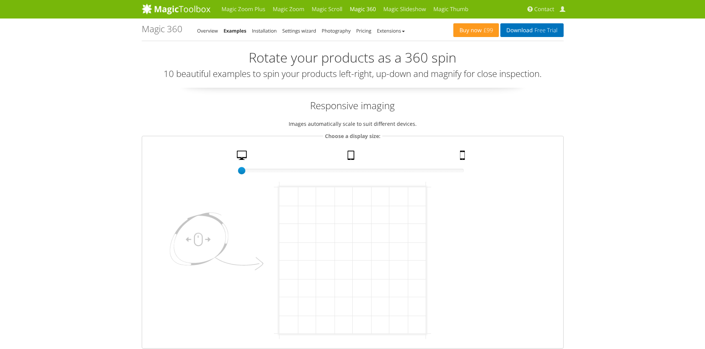 Image resolution: width=705 pixels, height=349 pixels. Describe the element at coordinates (162, 29) in the screenshot. I see `h1: Magic 360` at that location.